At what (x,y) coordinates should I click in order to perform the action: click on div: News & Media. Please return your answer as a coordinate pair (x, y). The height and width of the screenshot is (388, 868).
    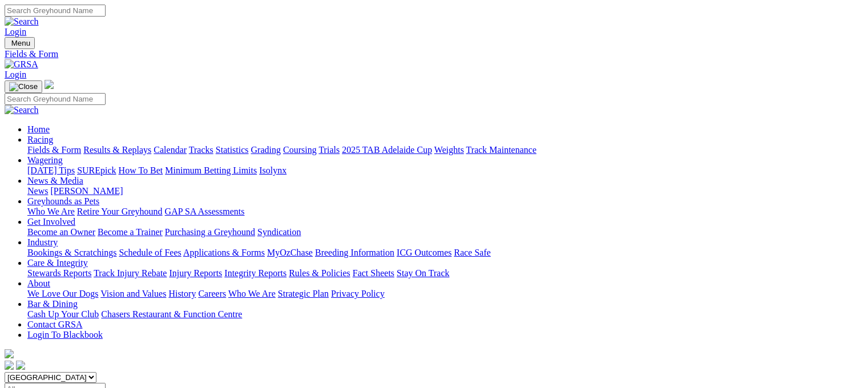
    Looking at the image, I should click on (446, 191).